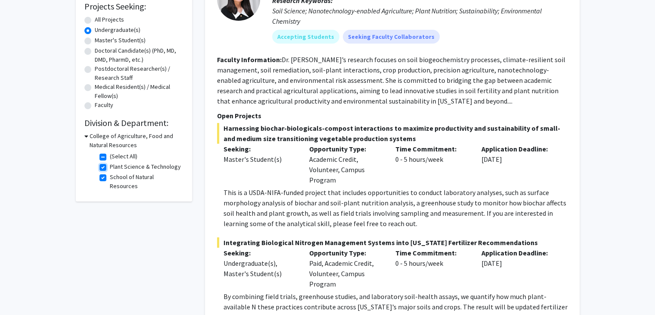  What do you see at coordinates (346, 164) in the screenshot?
I see `div: Academic Credit, Volunteer, Campus Program` at bounding box center [346, 164].